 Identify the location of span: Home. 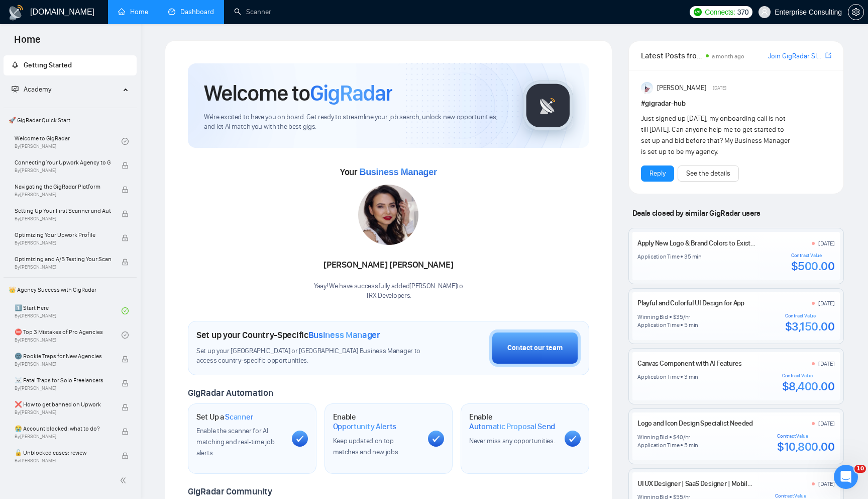
(27, 43).